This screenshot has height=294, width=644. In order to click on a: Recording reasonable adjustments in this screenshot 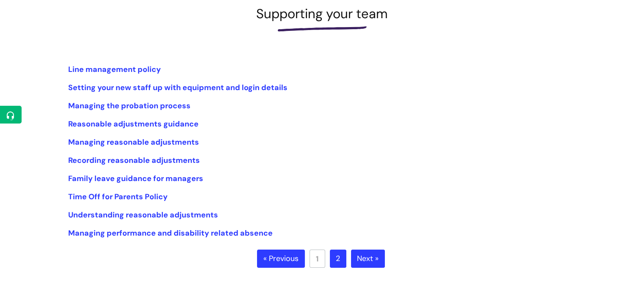, I will do `click(134, 160)`.